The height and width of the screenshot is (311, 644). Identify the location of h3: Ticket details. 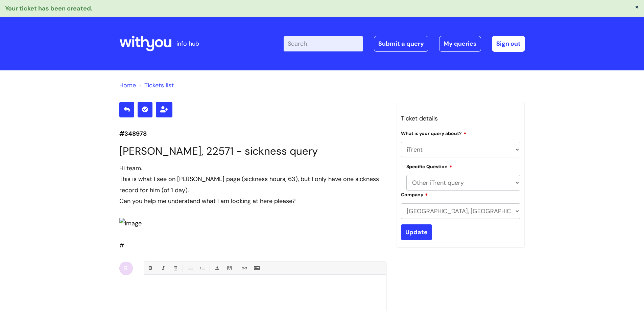
(461, 118).